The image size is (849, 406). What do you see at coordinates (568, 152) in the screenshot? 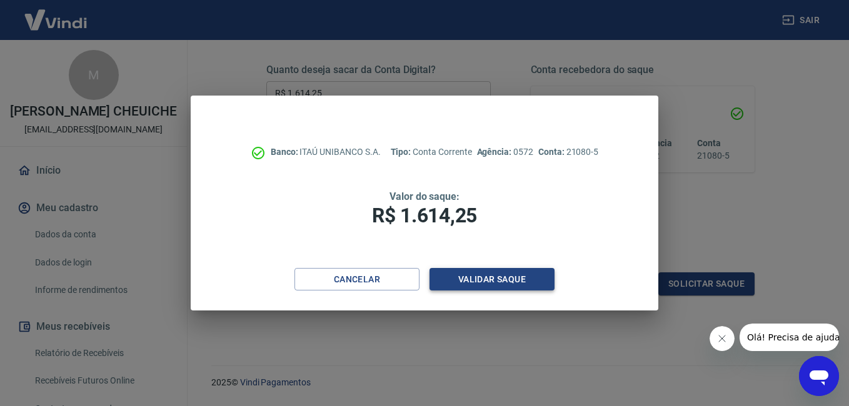
I see `p: 21080-5` at bounding box center [568, 152].